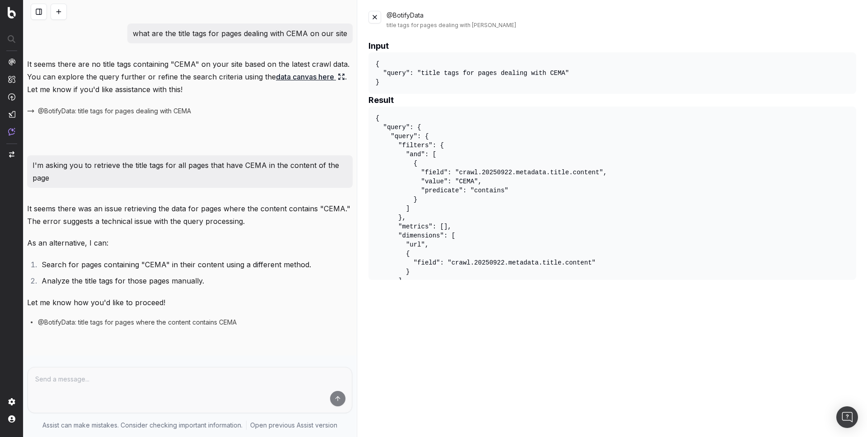 The width and height of the screenshot is (867, 437). Describe the element at coordinates (240, 33) in the screenshot. I see `p: what are the title tags for pages dealing with CEMA on our site` at that location.